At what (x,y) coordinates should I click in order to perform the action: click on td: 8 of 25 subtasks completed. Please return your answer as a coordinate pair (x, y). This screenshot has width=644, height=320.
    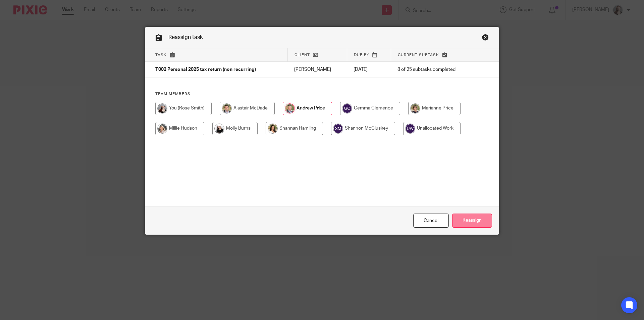
    Looking at the image, I should click on (433, 70).